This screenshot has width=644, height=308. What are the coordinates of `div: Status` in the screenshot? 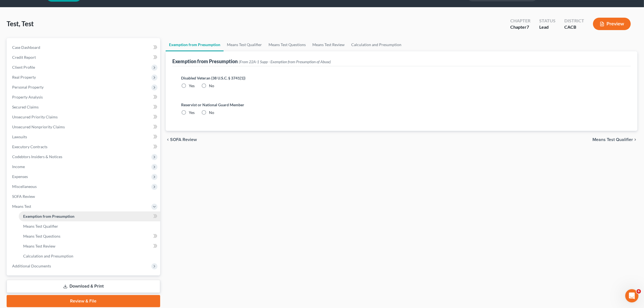 It's located at (547, 21).